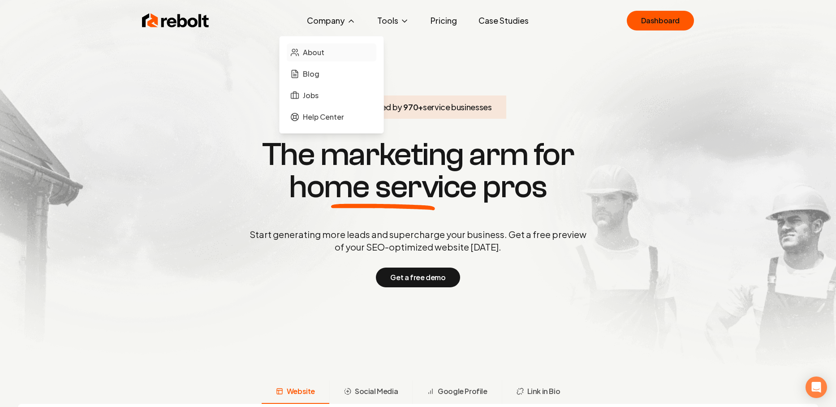  I want to click on div: Open Intercom Messenger, so click(816, 387).